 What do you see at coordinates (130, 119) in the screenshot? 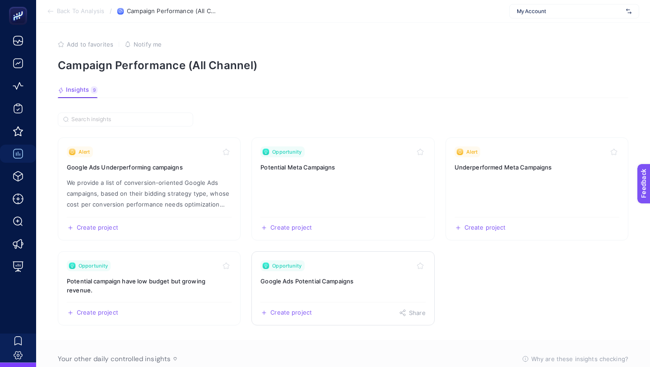
I see `input: Search` at bounding box center [130, 119].